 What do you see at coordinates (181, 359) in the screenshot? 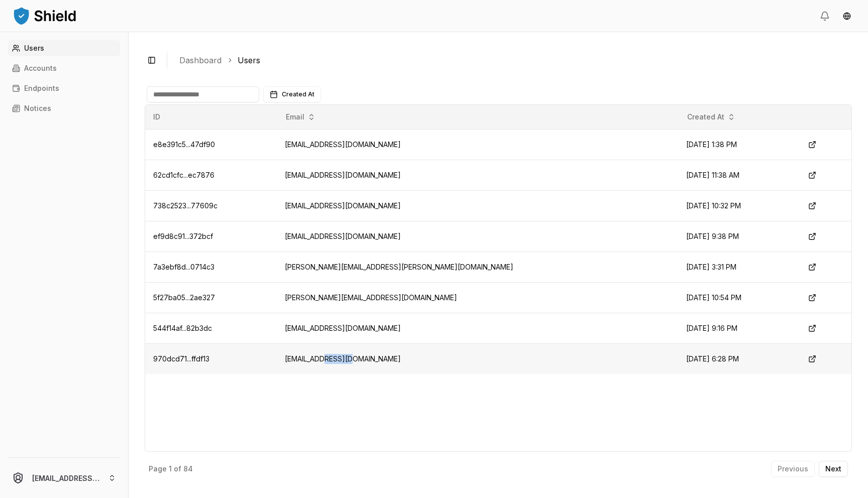
I see `span: 970dcd71...ffdf13` at bounding box center [181, 359].